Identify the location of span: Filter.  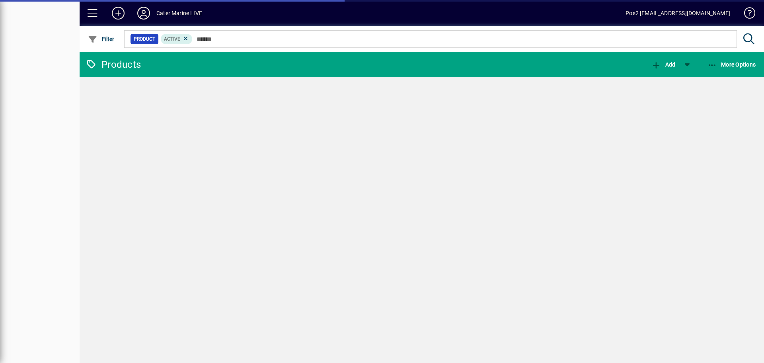
(101, 39).